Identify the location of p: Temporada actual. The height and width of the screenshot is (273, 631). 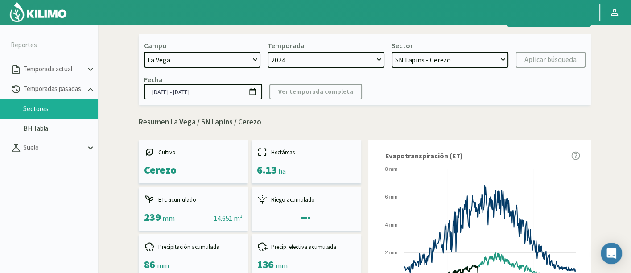
(53, 69).